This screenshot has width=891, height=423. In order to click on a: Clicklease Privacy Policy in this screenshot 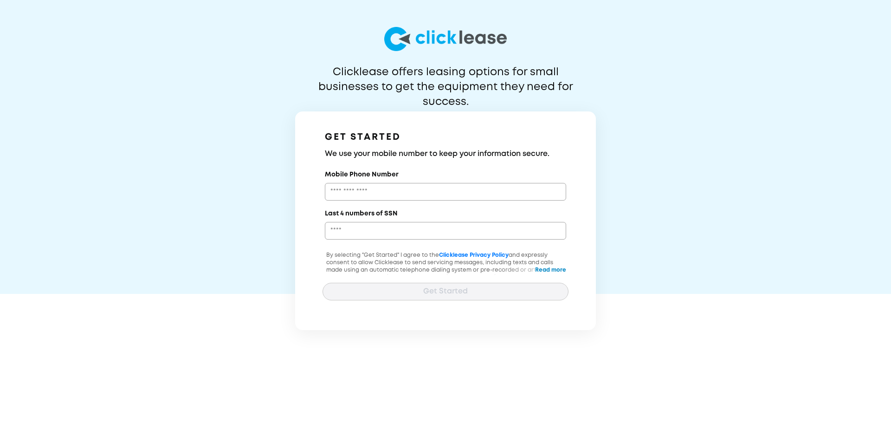, I will do `click(474, 255)`.